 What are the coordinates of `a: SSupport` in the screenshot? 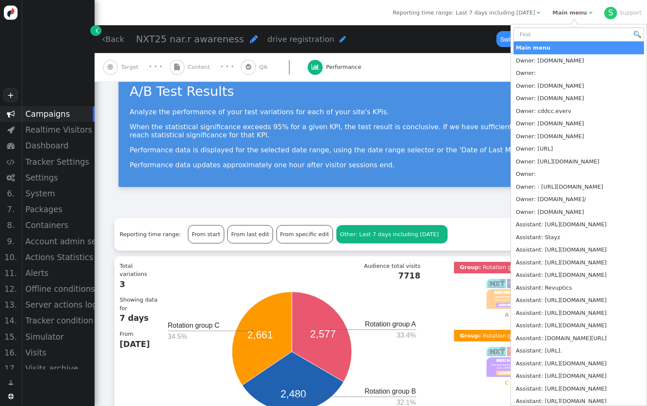 It's located at (622, 12).